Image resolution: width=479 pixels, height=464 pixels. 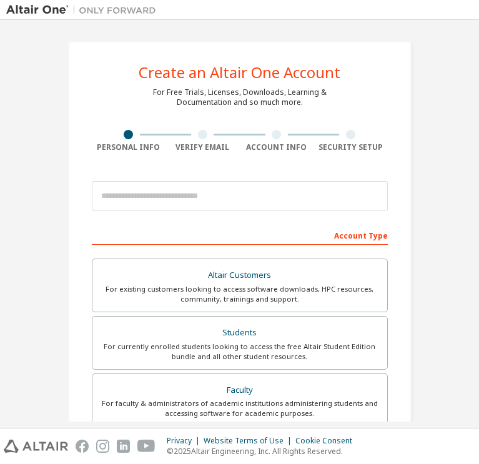 What do you see at coordinates (36, 446) in the screenshot?
I see `img: altair_logo.svg` at bounding box center [36, 446].